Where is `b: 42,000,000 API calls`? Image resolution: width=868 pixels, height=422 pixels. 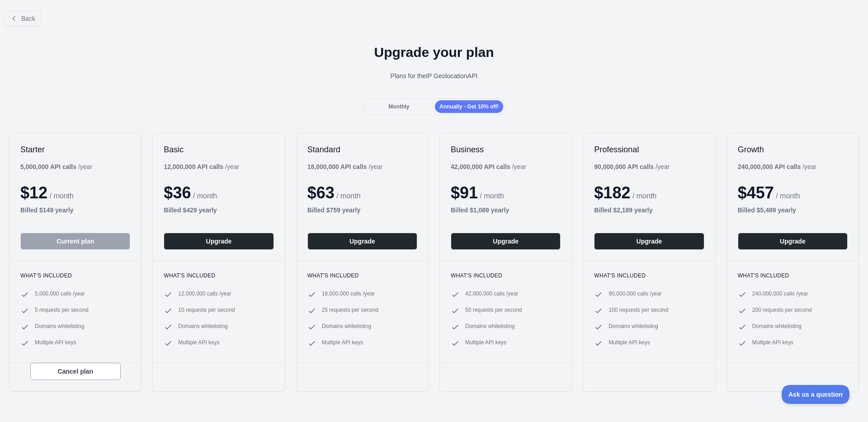
b: 42,000,000 API calls is located at coordinates (480, 166).